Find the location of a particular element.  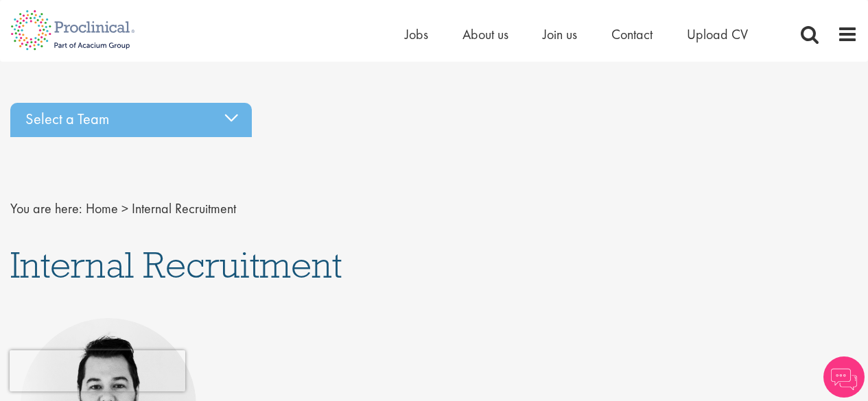

a: Join us is located at coordinates (560, 34).